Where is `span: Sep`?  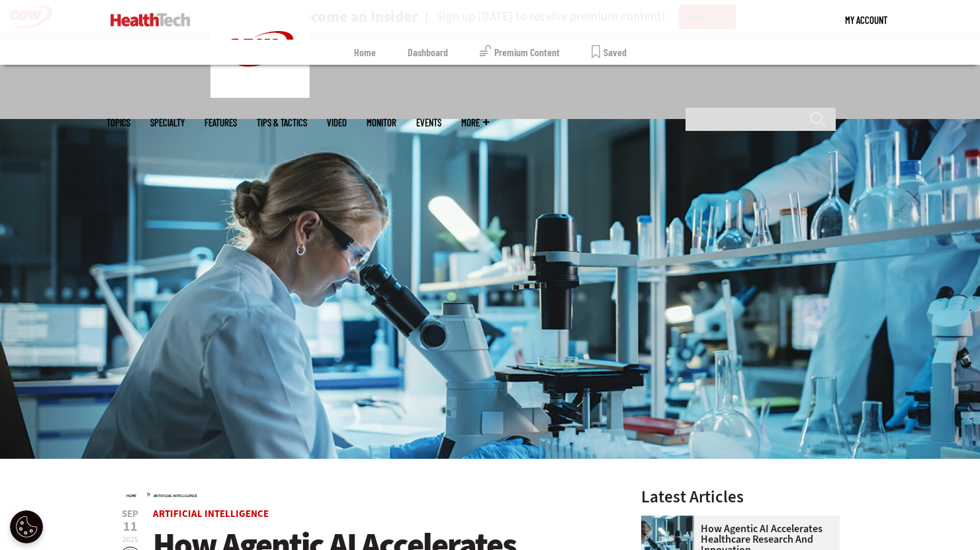
span: Sep is located at coordinates (130, 514).